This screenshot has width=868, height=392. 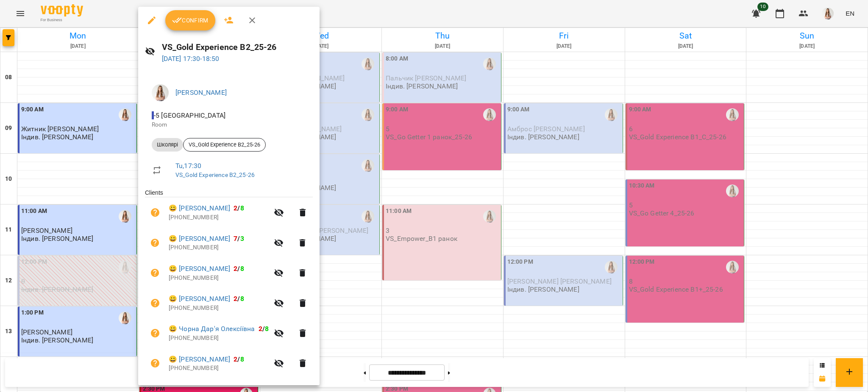 What do you see at coordinates (167, 145) in the screenshot?
I see `span: Школярі` at bounding box center [167, 145].